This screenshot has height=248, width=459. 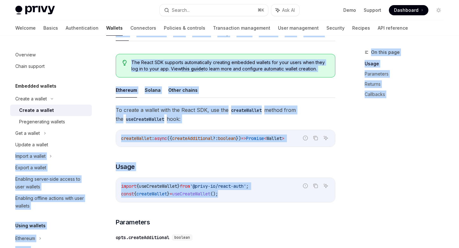 I want to click on div: Pregenerating wallets, so click(x=42, y=122).